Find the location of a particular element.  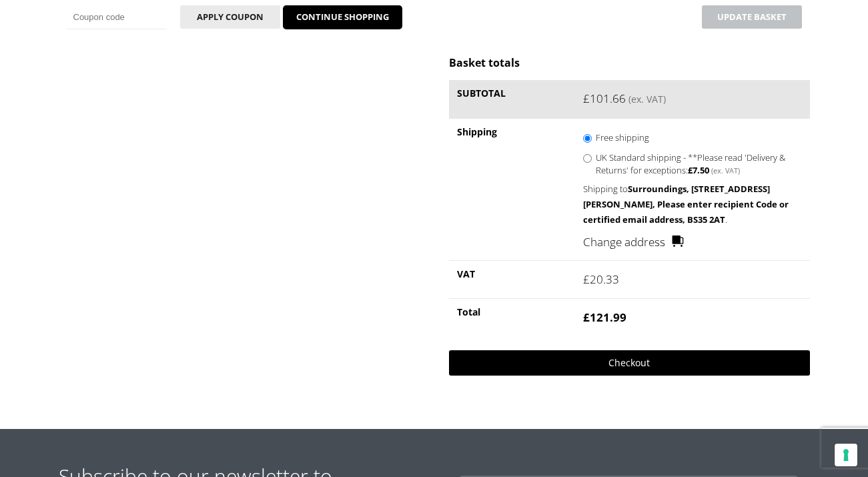

h2: Basket totals is located at coordinates (630, 63).